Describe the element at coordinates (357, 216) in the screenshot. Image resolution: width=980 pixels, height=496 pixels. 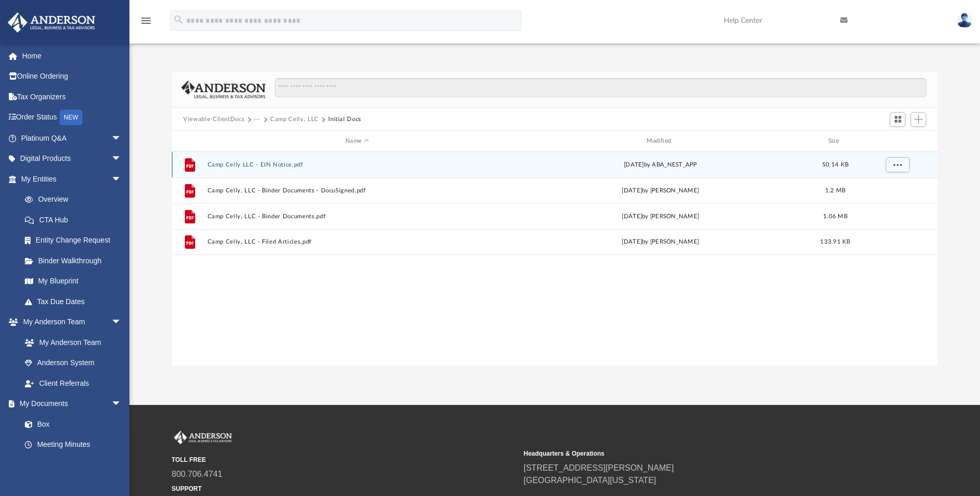
I see `button: Camp Celly, LLC - Binder Documents.pdf` at that location.